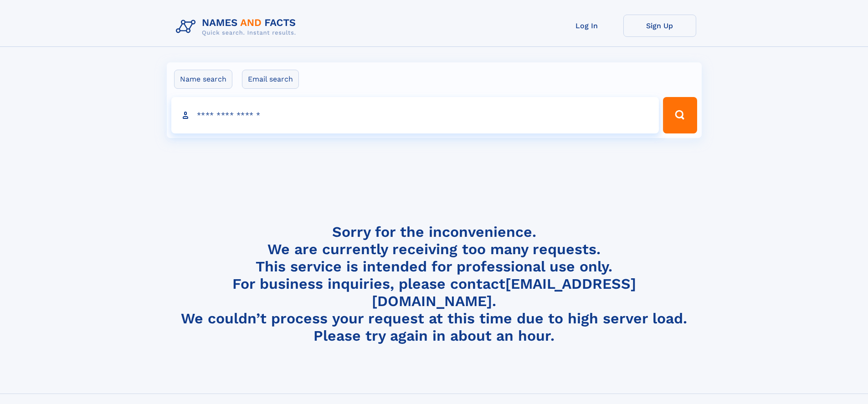  Describe the element at coordinates (680, 116) in the screenshot. I see `button: Search Button` at that location.